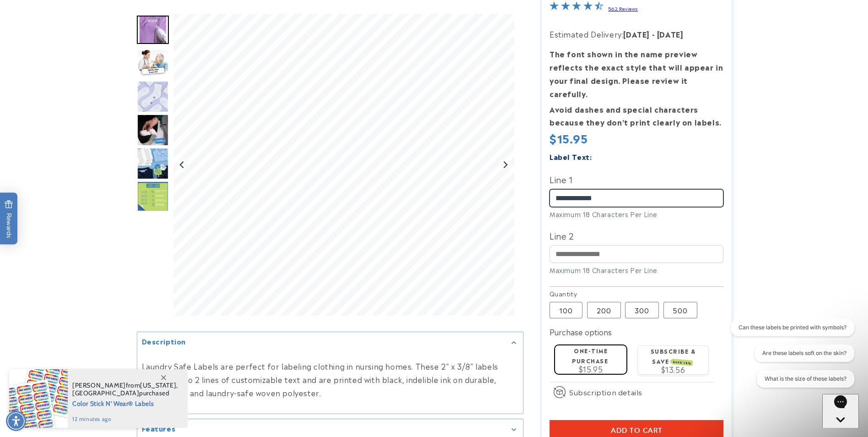 The height and width of the screenshot is (437, 868). What do you see at coordinates (8, 219) in the screenshot?
I see `span: Rewards` at bounding box center [8, 219].